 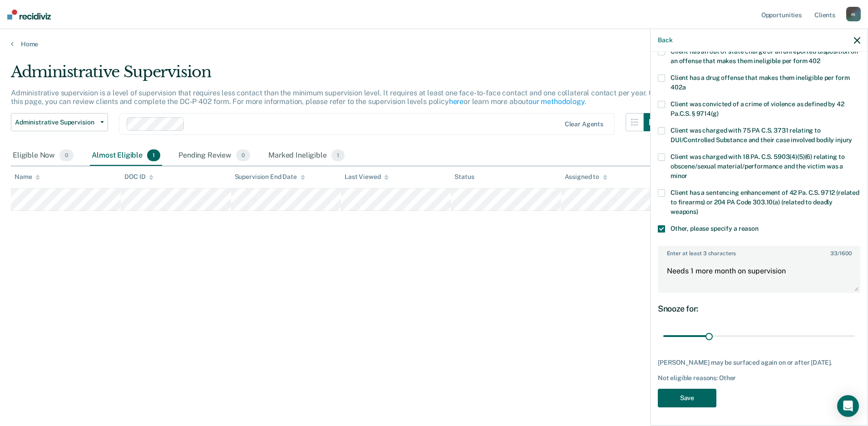 What do you see at coordinates (43, 155) in the screenshot?
I see `div: Eligible Now` at bounding box center [43, 155].